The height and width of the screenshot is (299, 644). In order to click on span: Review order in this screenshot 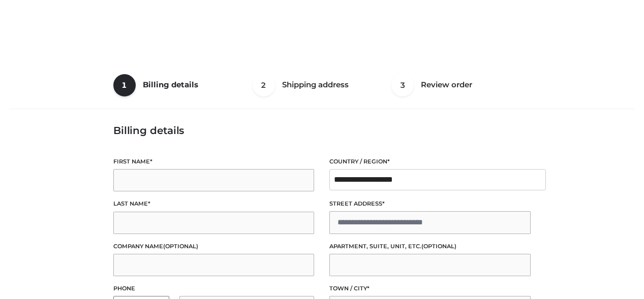, I will do `click(446, 84)`.